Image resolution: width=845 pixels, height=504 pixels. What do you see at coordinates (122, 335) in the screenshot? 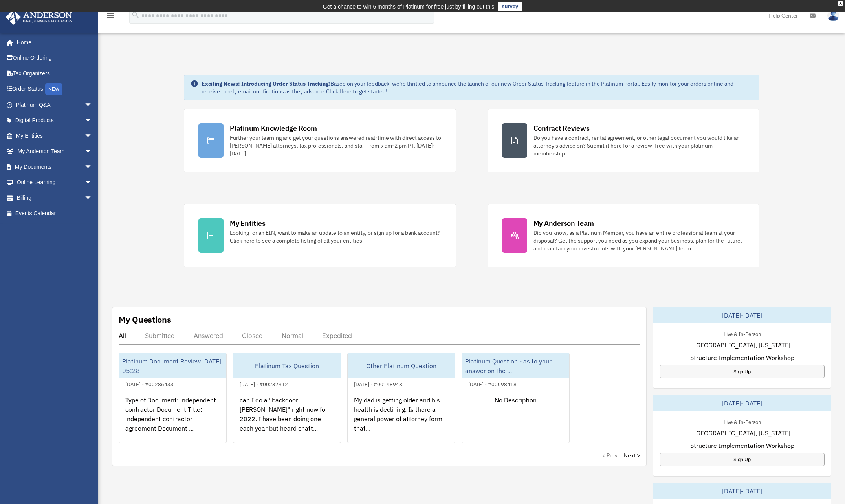
I see `div: All` at bounding box center [122, 335].